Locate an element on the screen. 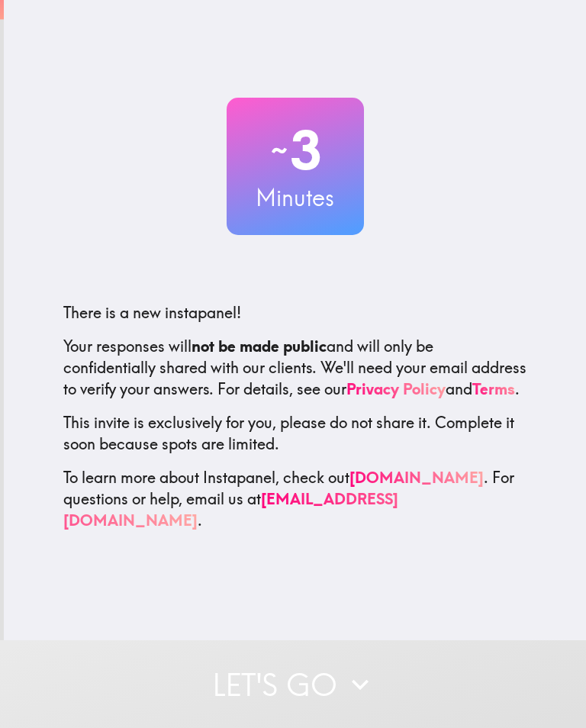 The width and height of the screenshot is (586, 728). p: To learn more about Instapanel, check out . For questions or help, email us at . is located at coordinates (295, 499).